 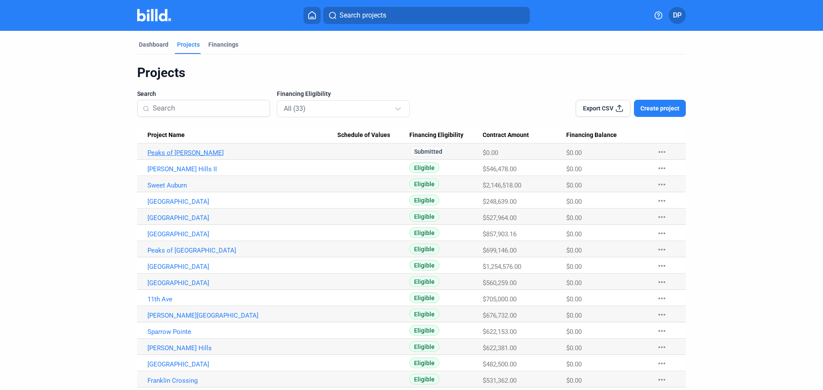 I want to click on span: Export CSV, so click(x=598, y=108).